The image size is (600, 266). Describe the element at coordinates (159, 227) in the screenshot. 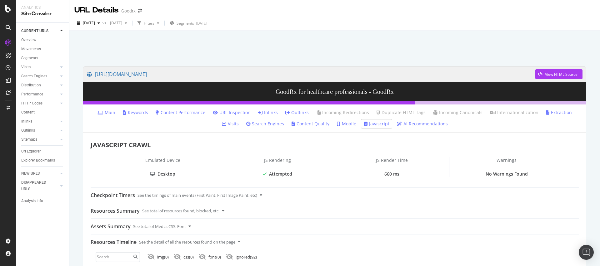

I see `div: See total of Media, CSS, Font` at that location.